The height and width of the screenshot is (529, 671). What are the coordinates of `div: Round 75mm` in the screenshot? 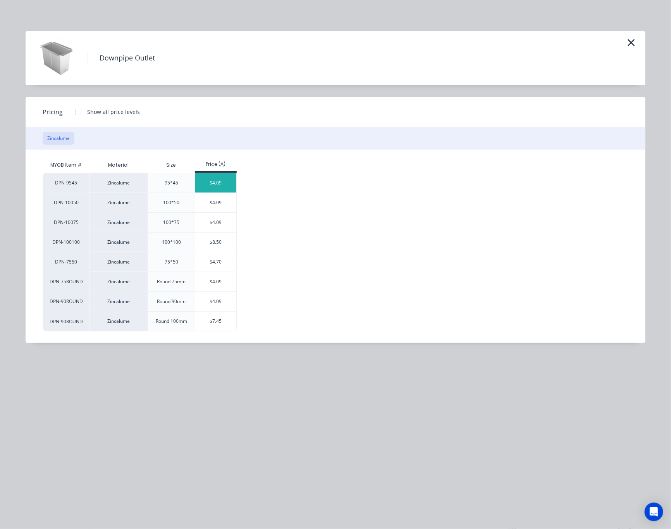 It's located at (171, 282).